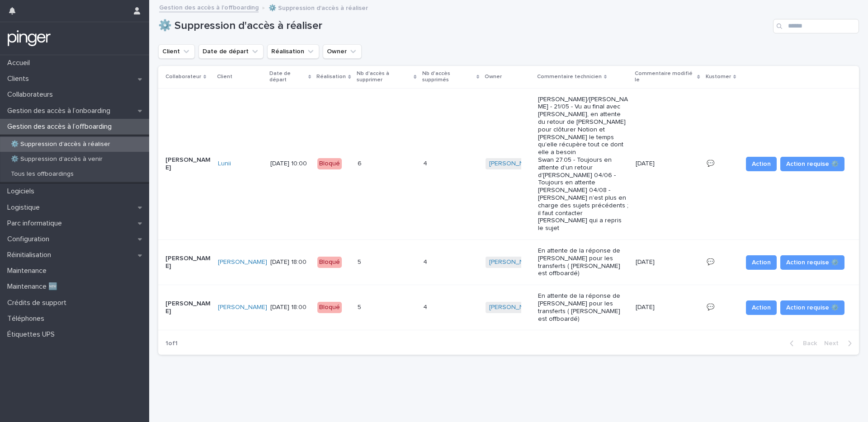 Image resolution: width=868 pixels, height=422 pixels. Describe the element at coordinates (287, 76) in the screenshot. I see `p: Date de départ` at that location.